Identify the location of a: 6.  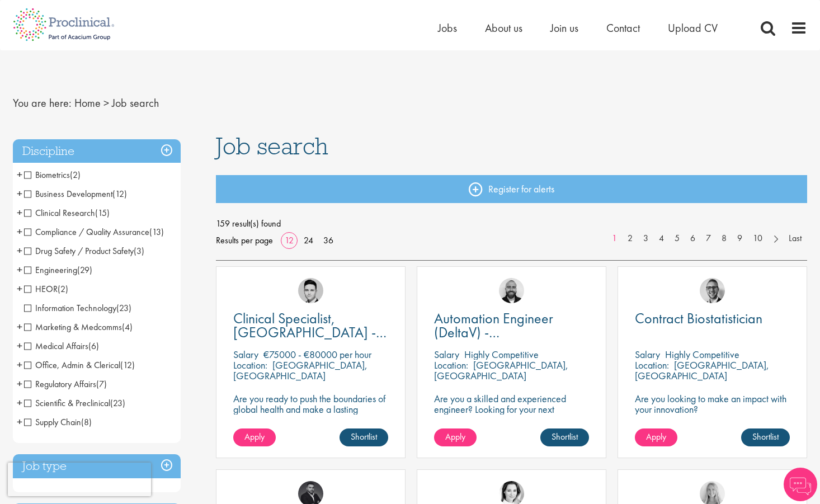
(692, 238).